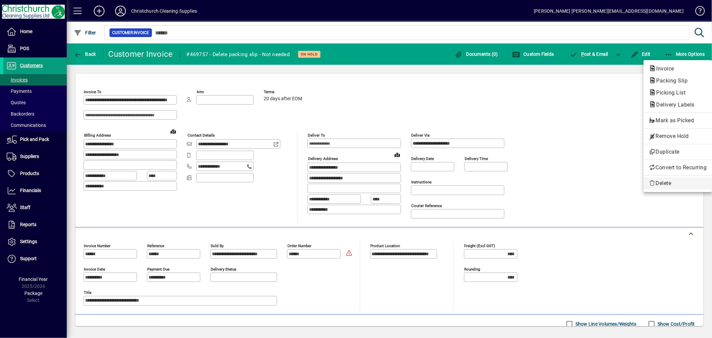 Image resolution: width=712 pixels, height=338 pixels. Describe the element at coordinates (669, 92) in the screenshot. I see `span: Picking List` at that location.